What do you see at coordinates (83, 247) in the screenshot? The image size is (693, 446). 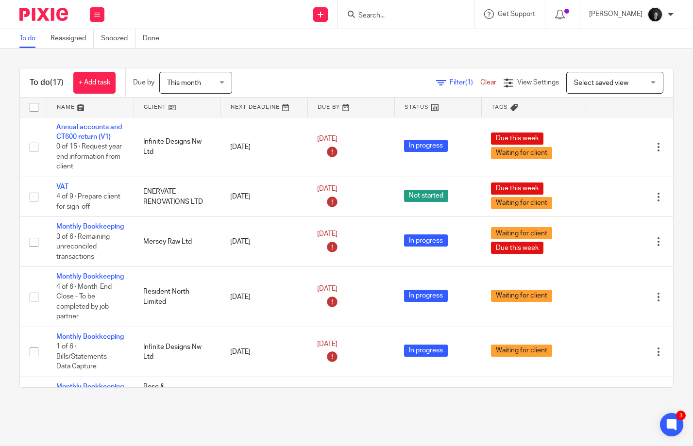 I see `span: 3 of 6 · Remaining unreconciled transactions` at bounding box center [83, 247].